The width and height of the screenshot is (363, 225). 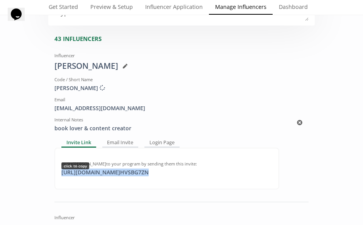 I want to click on div: Login Page, so click(x=162, y=143).